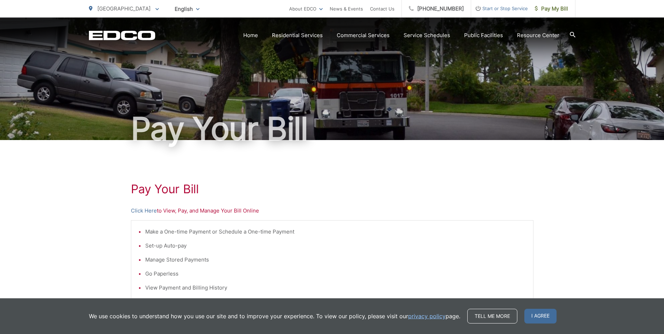 This screenshot has width=664, height=334. I want to click on a: Service Schedules, so click(427, 35).